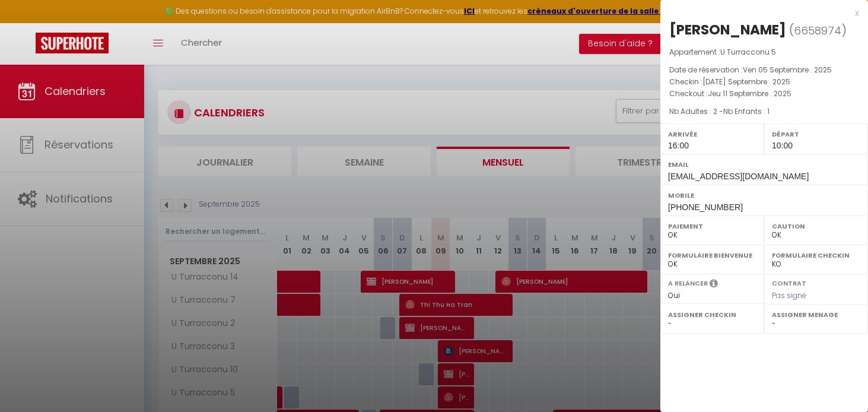 Image resolution: width=868 pixels, height=412 pixels. What do you see at coordinates (816, 226) in the screenshot?
I see `label: Caution` at bounding box center [816, 226].